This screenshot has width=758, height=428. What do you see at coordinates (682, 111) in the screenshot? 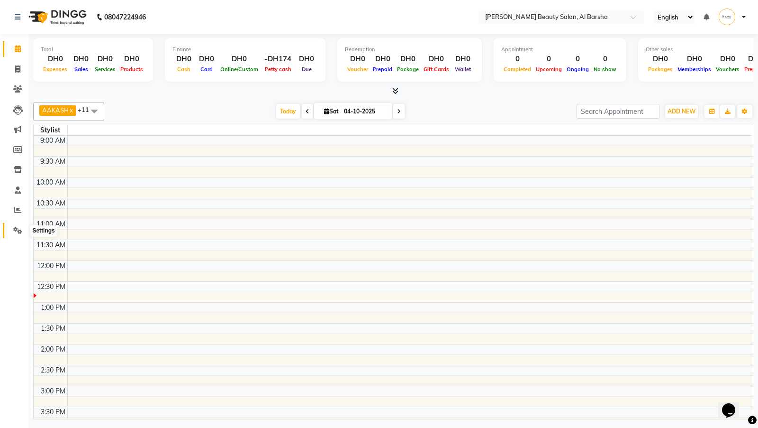
I see `button: ADD NEW` at bounding box center [682, 111].